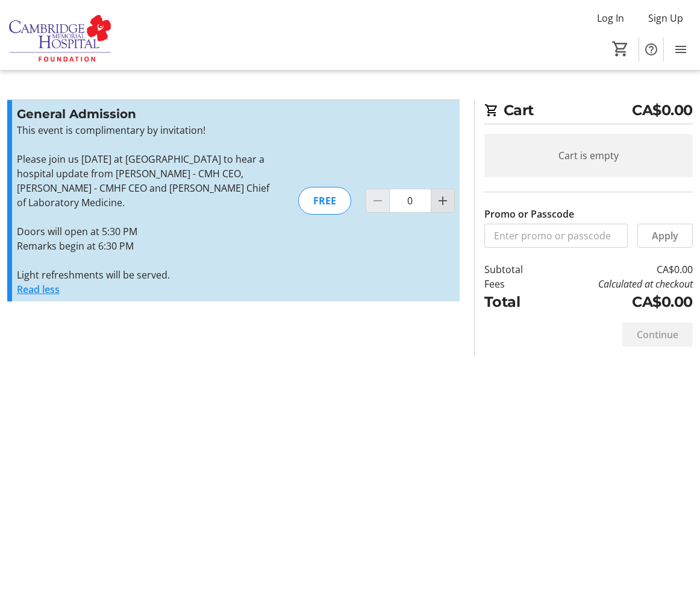 The height and width of the screenshot is (595, 700). Describe the element at coordinates (61, 35) in the screenshot. I see `img: Cambridge Memorial Hospital Foundation's Logo` at that location.